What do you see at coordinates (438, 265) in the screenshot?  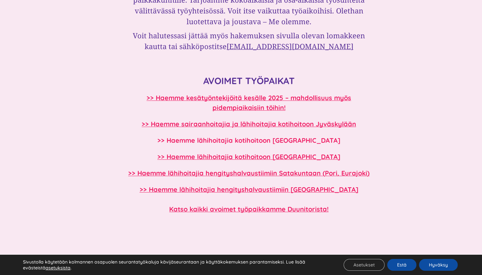 I see `button: Hyväksy` at bounding box center [438, 265].